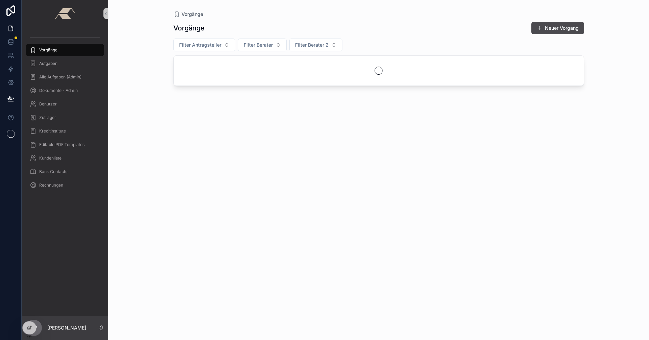 This screenshot has width=649, height=340. What do you see at coordinates (558, 28) in the screenshot?
I see `button: Neuer Vorgang` at bounding box center [558, 28].